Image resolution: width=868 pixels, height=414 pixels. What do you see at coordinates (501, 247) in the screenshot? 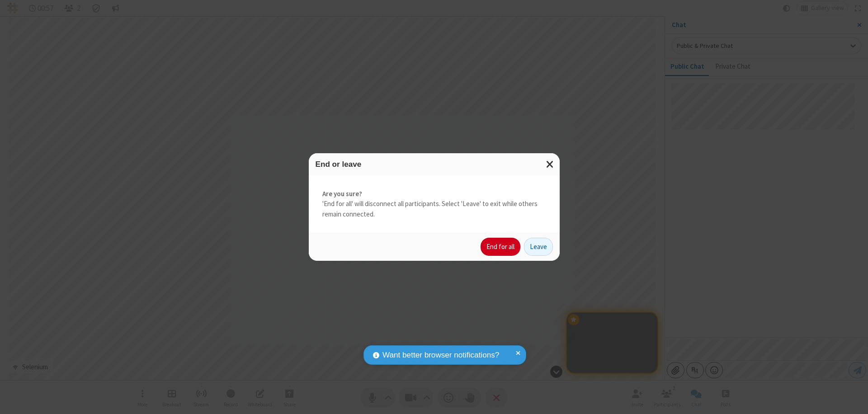
I see `button: End for all` at bounding box center [501, 247].